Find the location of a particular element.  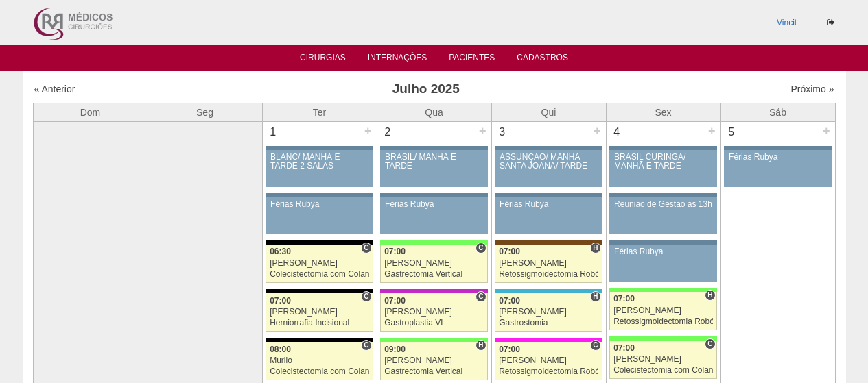

div: 1 is located at coordinates (273, 132).